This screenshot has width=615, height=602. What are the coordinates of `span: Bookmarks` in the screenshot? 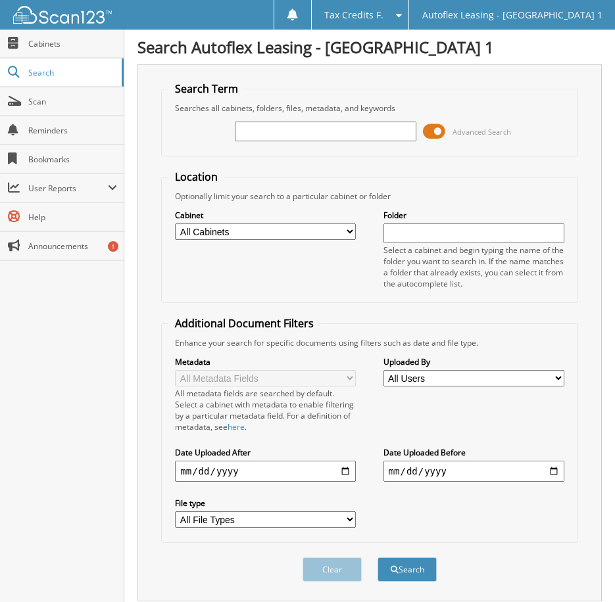 It's located at (72, 159).